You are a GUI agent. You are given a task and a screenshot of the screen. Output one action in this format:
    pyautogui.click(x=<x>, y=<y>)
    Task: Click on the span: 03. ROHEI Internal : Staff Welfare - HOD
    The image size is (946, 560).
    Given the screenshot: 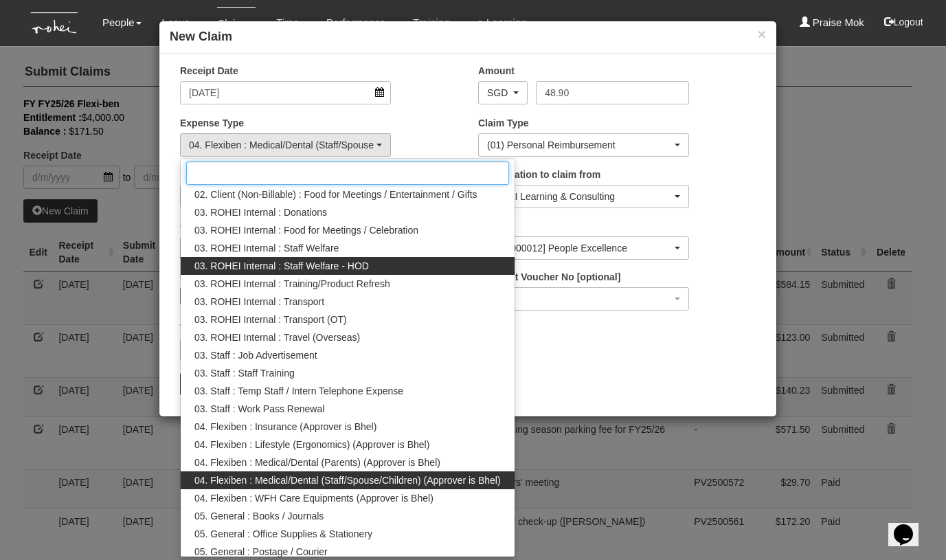 What is the action you would take?
    pyautogui.click(x=282, y=265)
    